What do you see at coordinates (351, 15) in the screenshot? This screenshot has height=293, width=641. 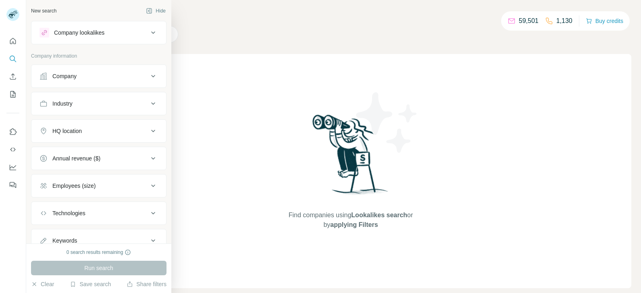 I see `h4: Search` at bounding box center [351, 15].